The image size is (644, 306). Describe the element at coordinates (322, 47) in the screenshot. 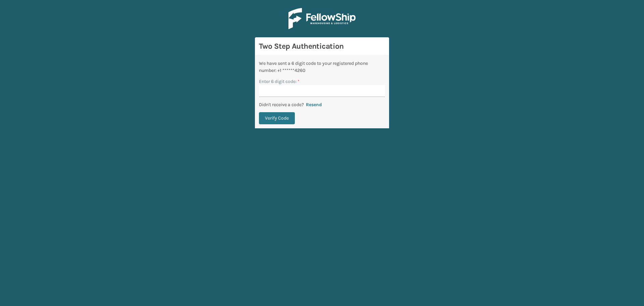

I see `h3: Two Step Authentication` at that location.